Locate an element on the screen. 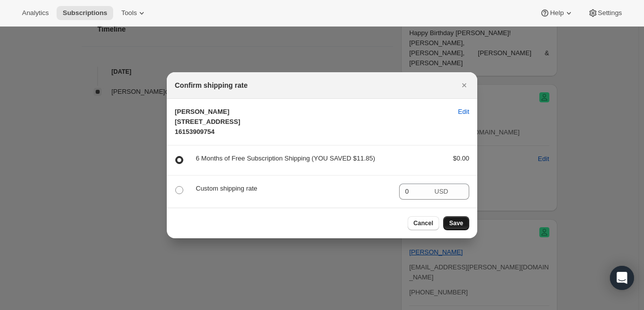  span: $0.00 is located at coordinates (461, 158).